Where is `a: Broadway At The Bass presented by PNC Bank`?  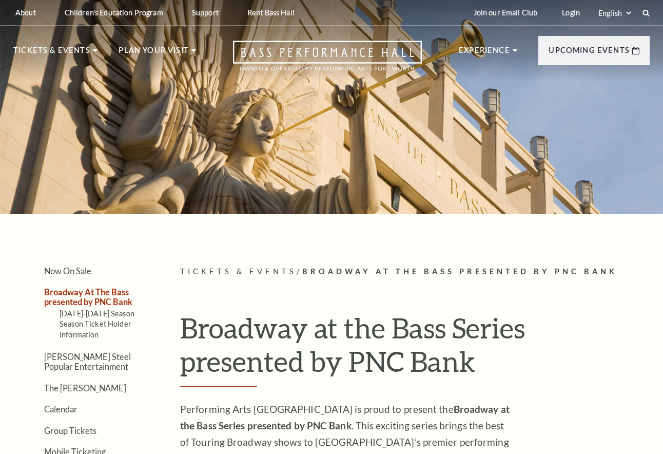
a: Broadway At The Bass presented by PNC Bank is located at coordinates (88, 297).